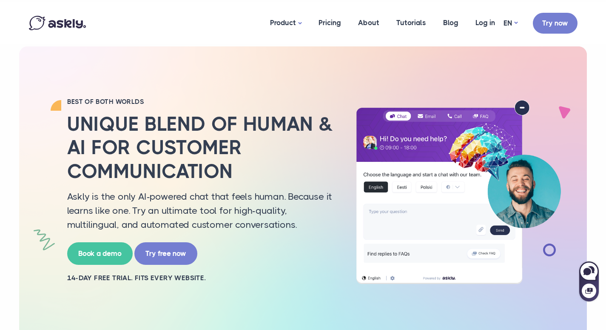 The height and width of the screenshot is (330, 606). Describe the element at coordinates (201, 148) in the screenshot. I see `h2: Unique blend of human & AI for customer communication` at that location.